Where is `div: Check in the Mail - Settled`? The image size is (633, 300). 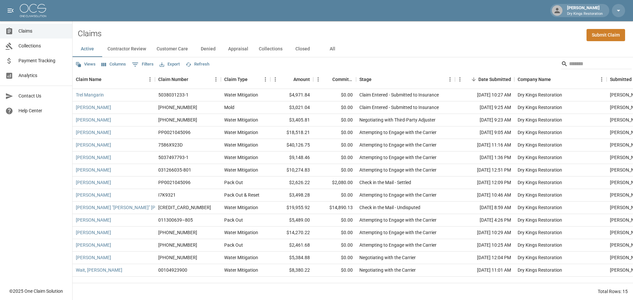
div: Check in the Mail - Settled is located at coordinates (385, 183).